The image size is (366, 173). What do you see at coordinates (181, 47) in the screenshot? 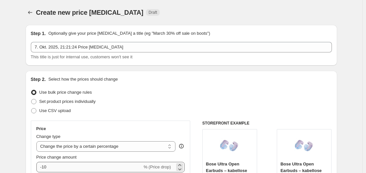
I see `input: 30% off holiday sale` at bounding box center [181, 47].